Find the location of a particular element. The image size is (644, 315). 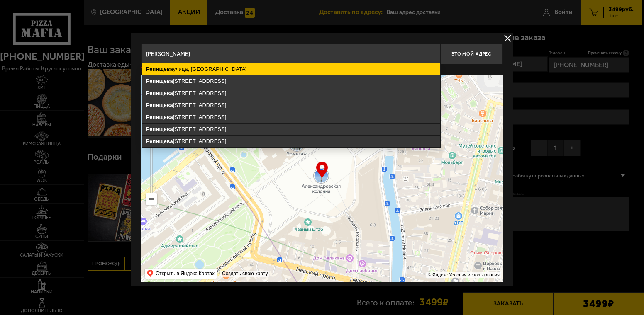

a: Создать свою карту is located at coordinates (245, 274).